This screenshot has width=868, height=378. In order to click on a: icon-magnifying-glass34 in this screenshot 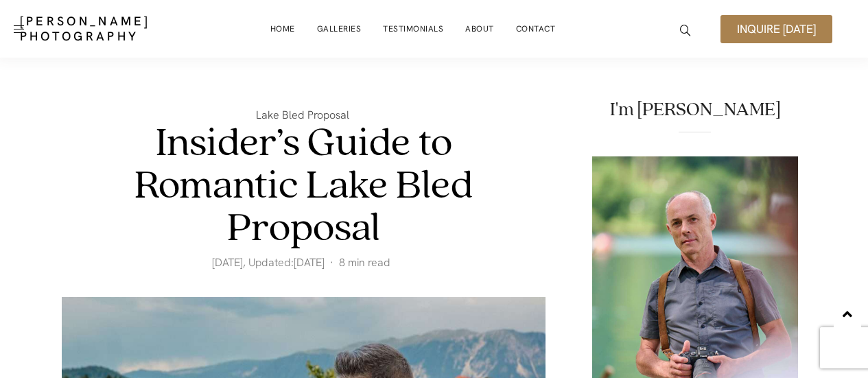, I will do `click(686, 30)`.